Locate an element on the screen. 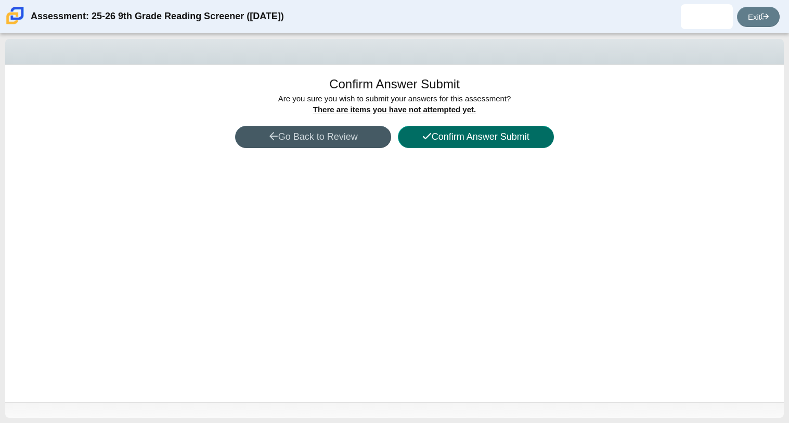 The height and width of the screenshot is (423, 789). a: Exit is located at coordinates (758, 17).